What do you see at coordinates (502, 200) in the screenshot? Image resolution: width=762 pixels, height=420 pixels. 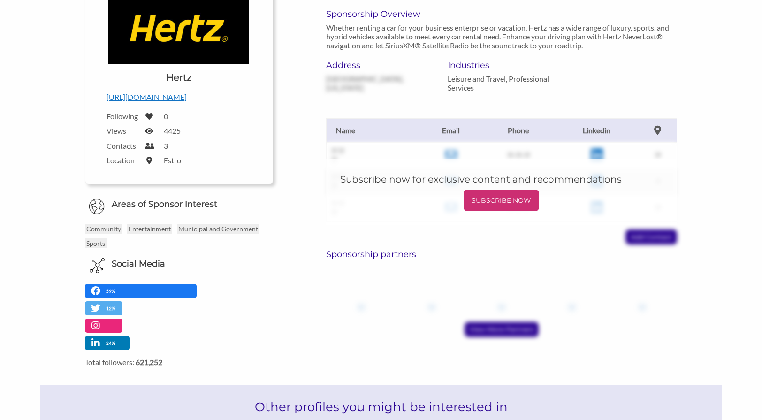 I see `a: SUBSCRIBE NOW` at bounding box center [502, 200].